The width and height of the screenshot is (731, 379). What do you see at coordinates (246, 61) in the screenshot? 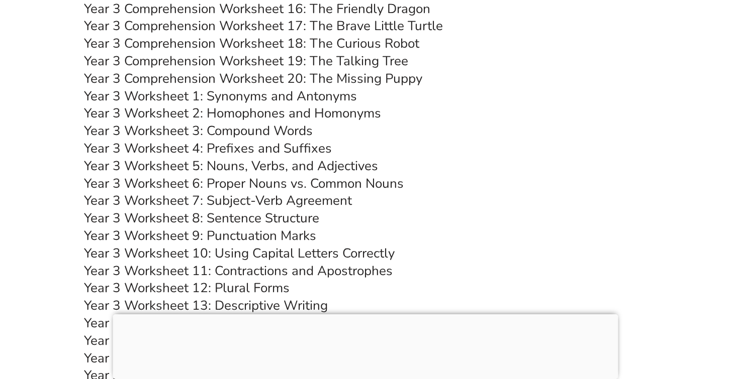
I see `a: Year 3 Comprehension Worksheet 19: The Talking Tree` at bounding box center [246, 61].